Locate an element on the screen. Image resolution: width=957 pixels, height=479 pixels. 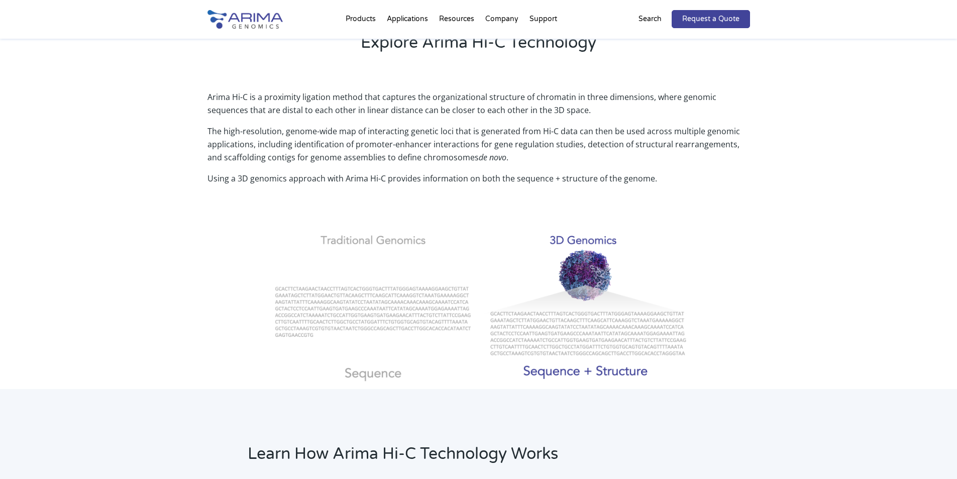
a: Request a Quote is located at coordinates (711, 19).